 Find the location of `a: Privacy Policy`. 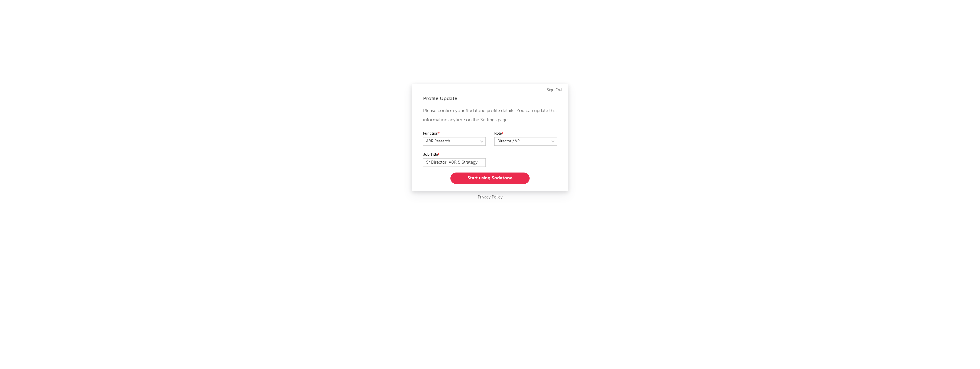

a: Privacy Policy is located at coordinates (490, 197).